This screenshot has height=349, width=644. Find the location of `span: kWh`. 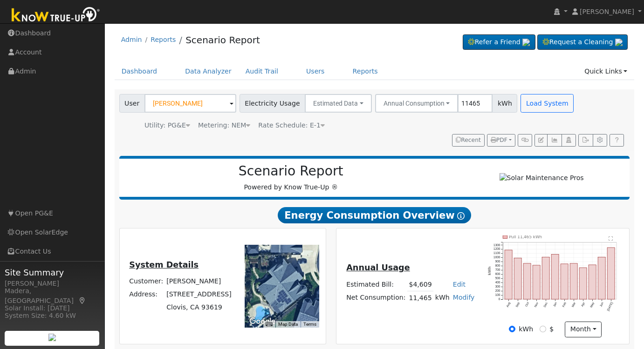

span: kWh is located at coordinates (505, 103).